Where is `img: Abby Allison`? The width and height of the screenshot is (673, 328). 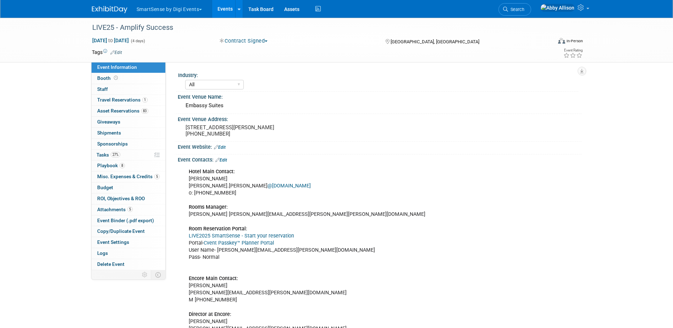 img: Abby Allison is located at coordinates (557, 8).